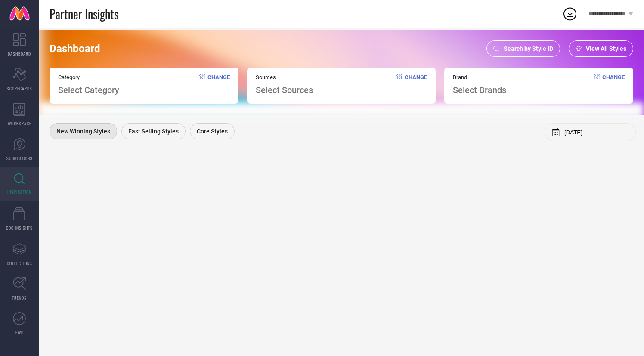 Image resolution: width=644 pixels, height=356 pixels. I want to click on input: Select month, so click(597, 132).